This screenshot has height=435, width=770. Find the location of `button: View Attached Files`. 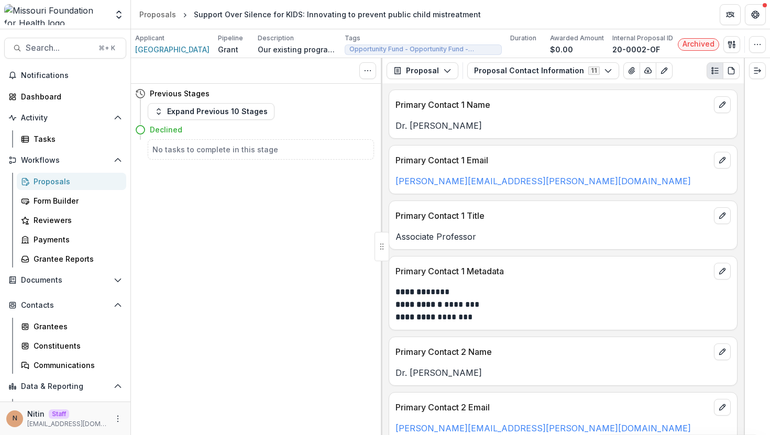

button: View Attached Files is located at coordinates (632, 71).